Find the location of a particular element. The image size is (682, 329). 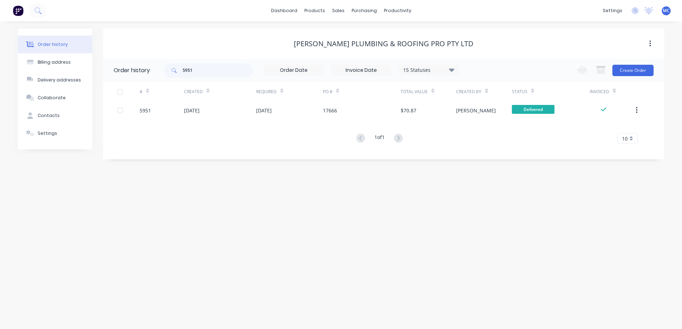

button: Delivery addresses is located at coordinates (55, 80).